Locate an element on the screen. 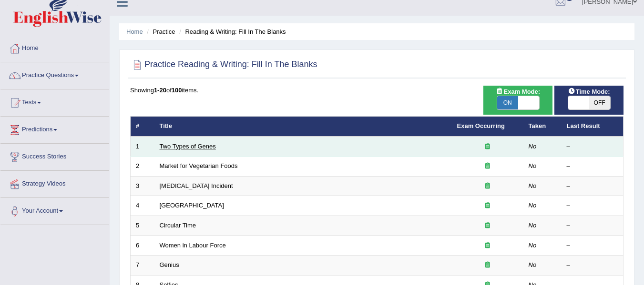 Image resolution: width=644 pixels, height=285 pixels. a: Your Account is located at coordinates (55, 210).